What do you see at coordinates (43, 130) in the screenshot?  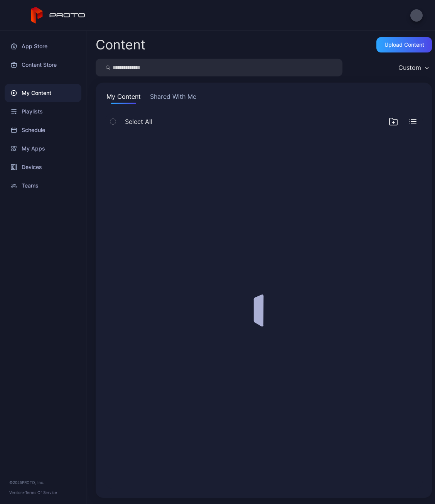 I see `div: Schedule` at bounding box center [43, 130].